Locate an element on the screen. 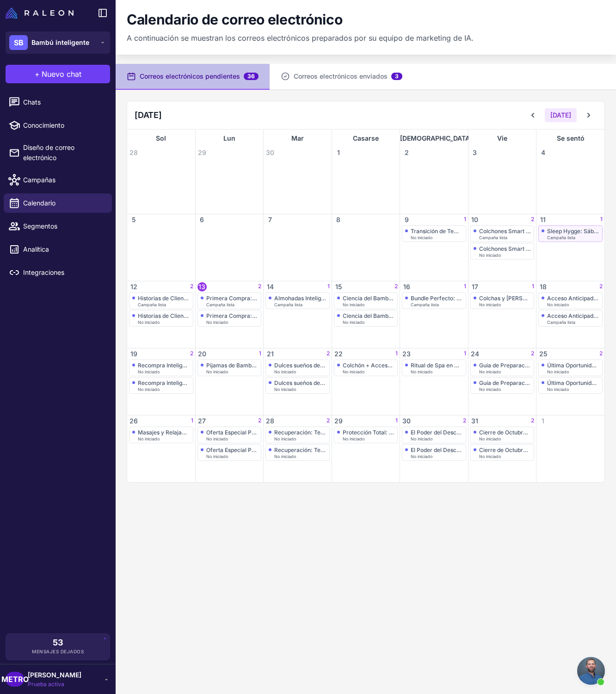 The height and width of the screenshot is (694, 616). font: 8 is located at coordinates (338, 219).